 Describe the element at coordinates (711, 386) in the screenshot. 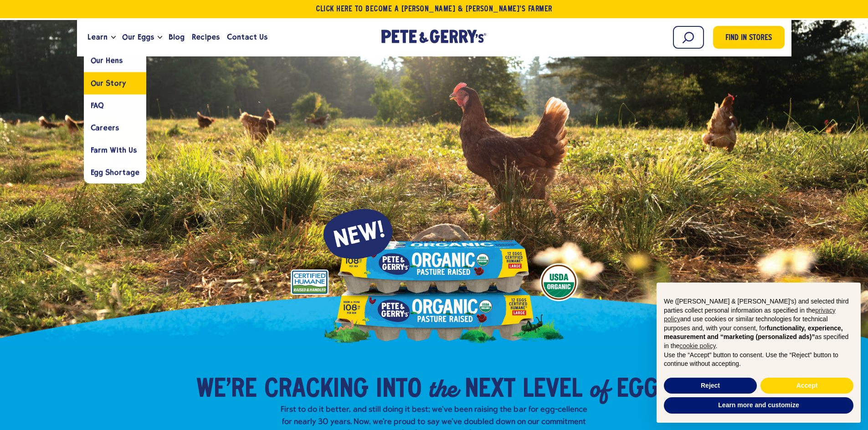

I see `button: Reject` at that location.